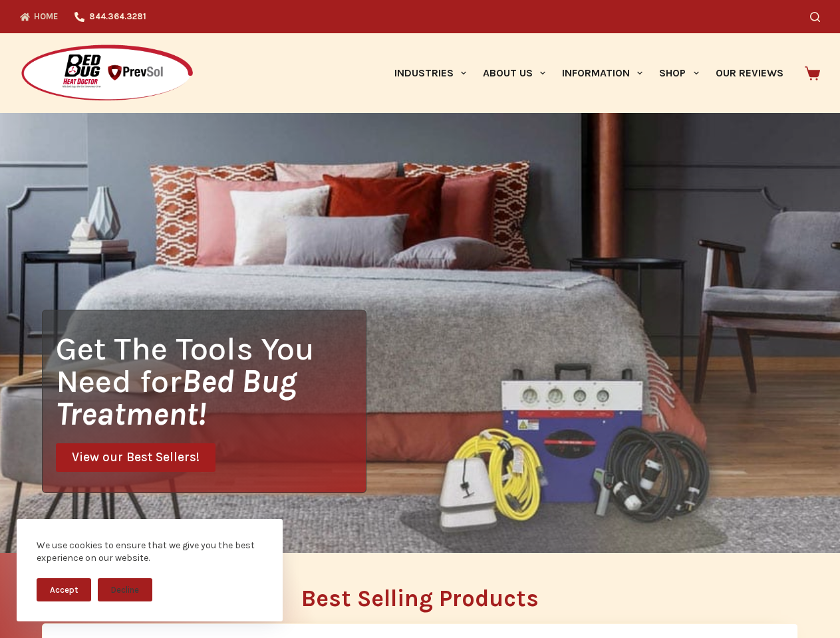  I want to click on i: Bed Bug Treatment!, so click(176, 397).